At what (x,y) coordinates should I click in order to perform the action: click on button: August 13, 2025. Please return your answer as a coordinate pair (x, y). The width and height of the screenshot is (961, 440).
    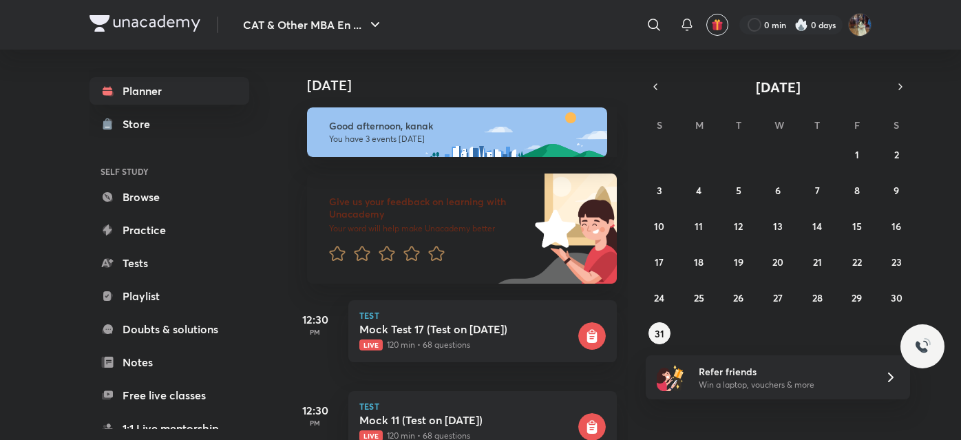
    Looking at the image, I should click on (778, 226).